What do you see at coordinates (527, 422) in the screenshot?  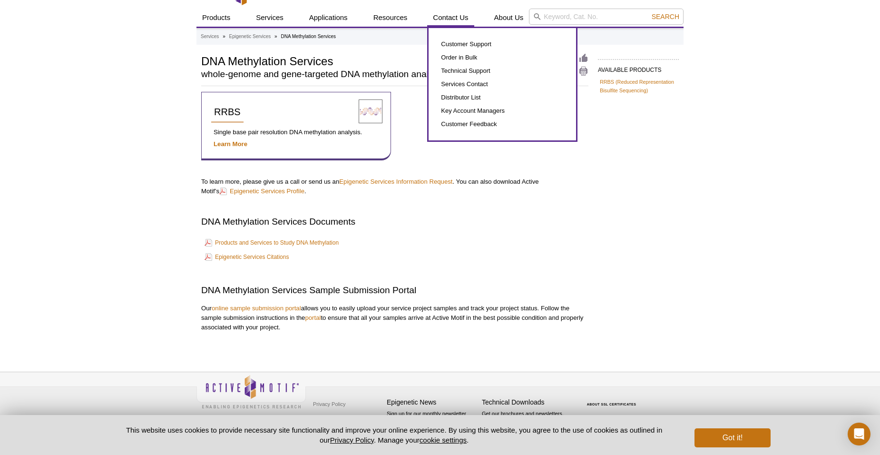 I see `p: Get our brochures and newsletters, or request them by mail.` at bounding box center [527, 422].